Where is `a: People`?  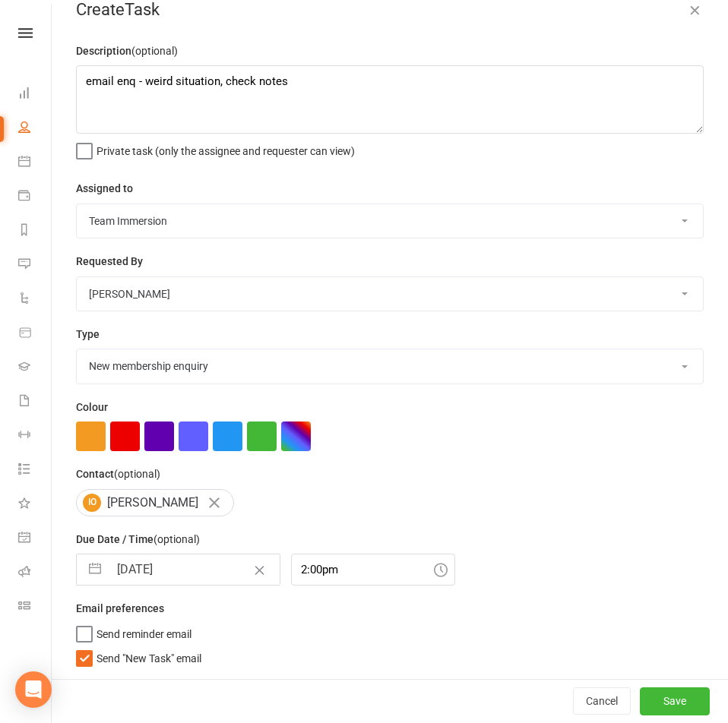
a: People is located at coordinates (35, 128).